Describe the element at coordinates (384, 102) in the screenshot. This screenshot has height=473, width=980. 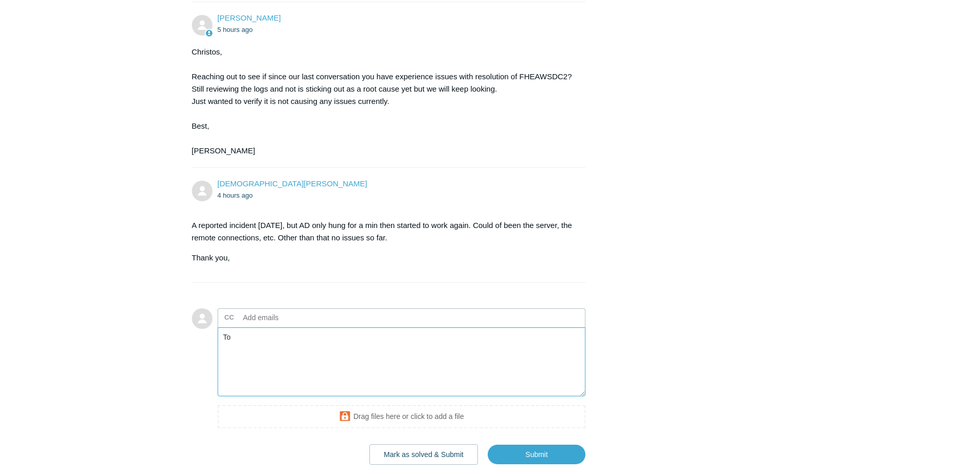
I see `div: Christos, Reaching out to see if since our last conversation you have experience issues with reso...` at that location.